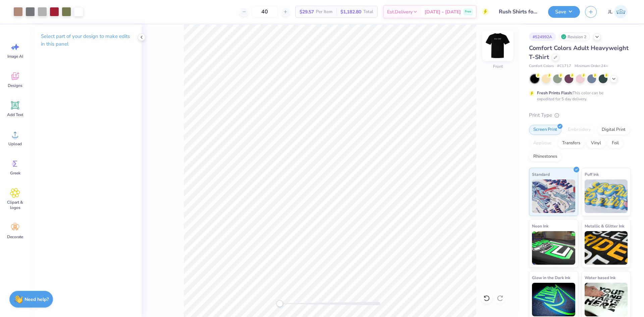  What do you see at coordinates (554, 248) in the screenshot?
I see `img: Neon Ink` at bounding box center [554, 248].